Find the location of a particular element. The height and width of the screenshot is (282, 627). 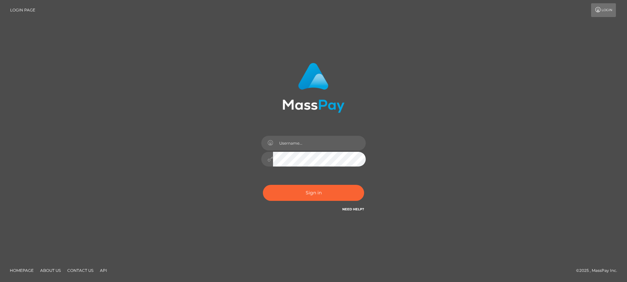

a: API is located at coordinates (104, 270).